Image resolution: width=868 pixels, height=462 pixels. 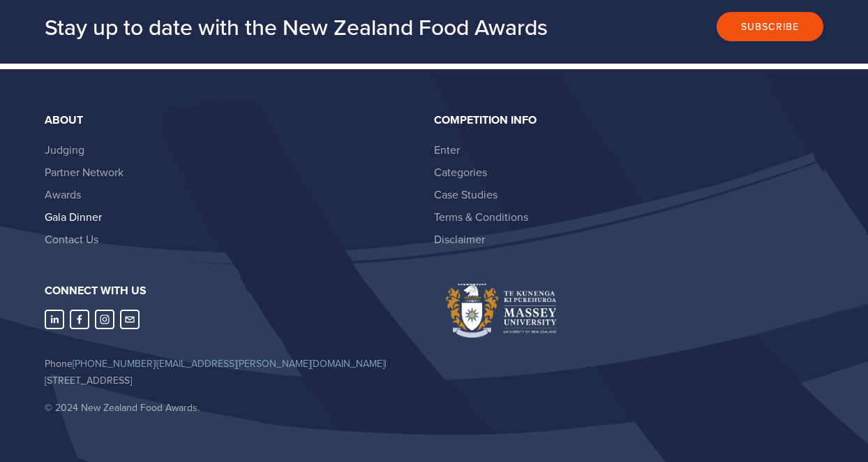 I want to click on a: Enter, so click(x=447, y=150).